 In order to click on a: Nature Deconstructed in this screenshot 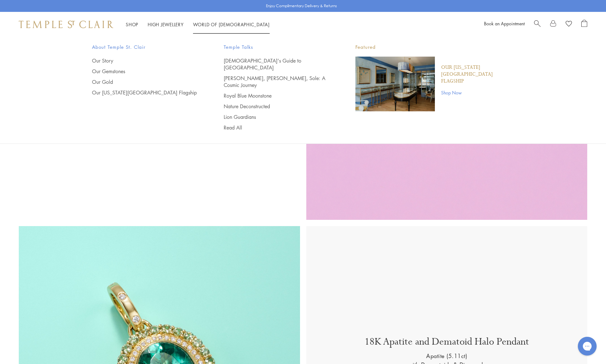, I will do `click(277, 107)`.